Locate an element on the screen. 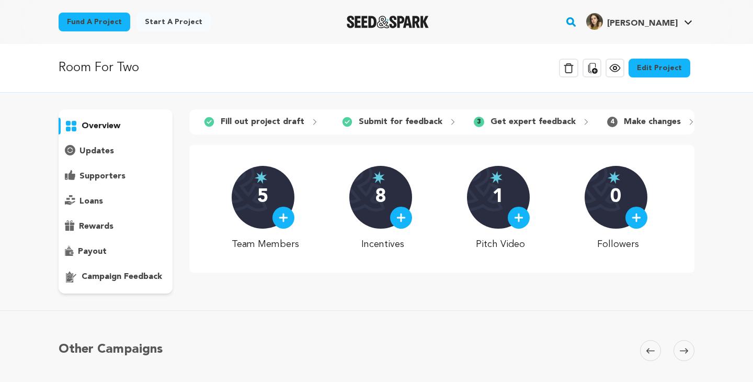  p: overview is located at coordinates (101, 126).